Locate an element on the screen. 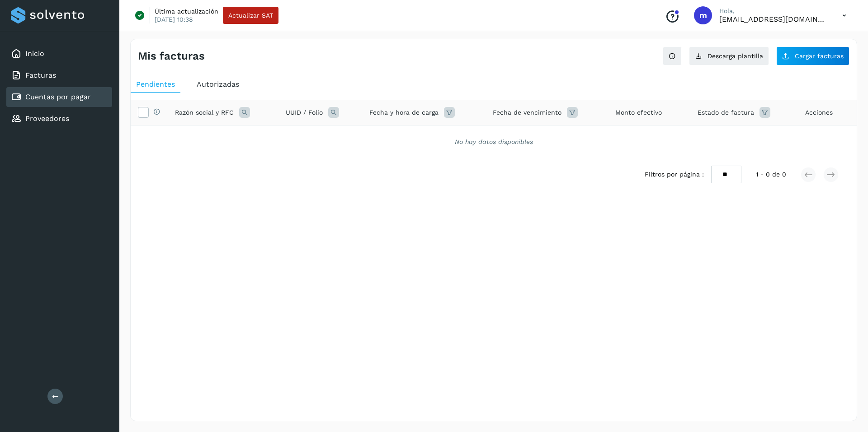 This screenshot has height=432, width=868. span: Fecha y hora de carga is located at coordinates (403, 113).